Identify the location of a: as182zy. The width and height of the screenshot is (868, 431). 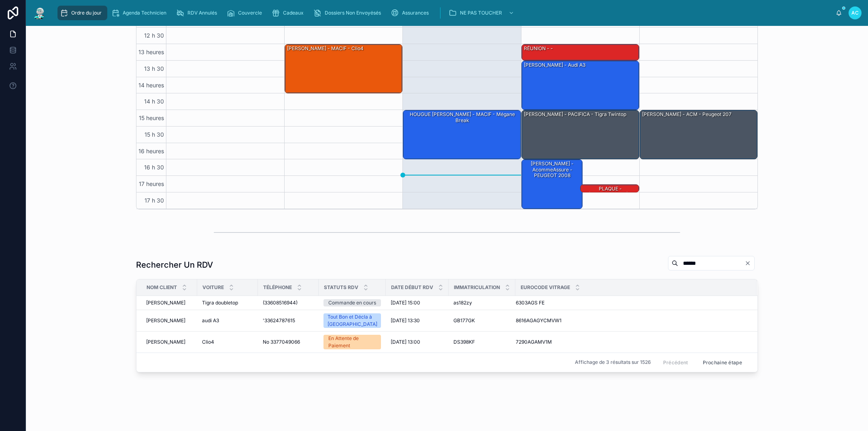
(482, 304).